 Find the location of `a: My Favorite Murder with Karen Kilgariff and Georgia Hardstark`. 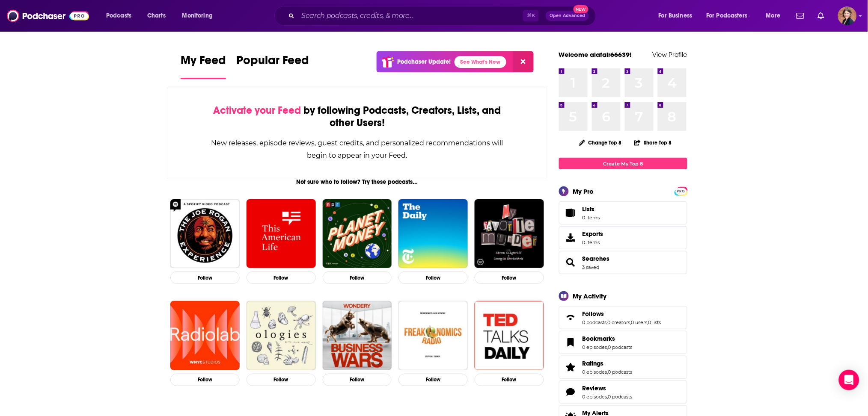

a: My Favorite Murder with Karen Kilgariff and Georgia Hardstark is located at coordinates (509, 234).